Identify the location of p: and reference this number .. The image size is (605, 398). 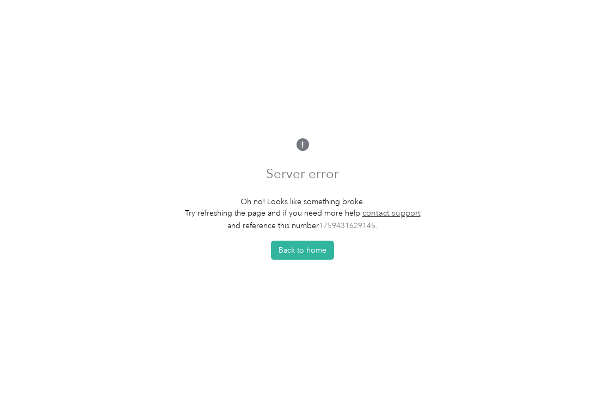
(303, 225).